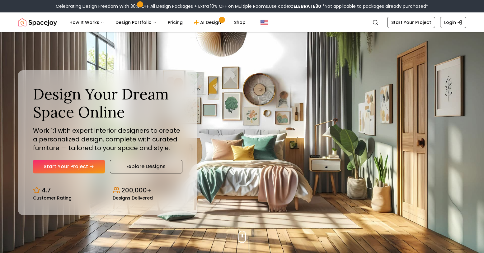  I want to click on nav: Main, so click(157, 22).